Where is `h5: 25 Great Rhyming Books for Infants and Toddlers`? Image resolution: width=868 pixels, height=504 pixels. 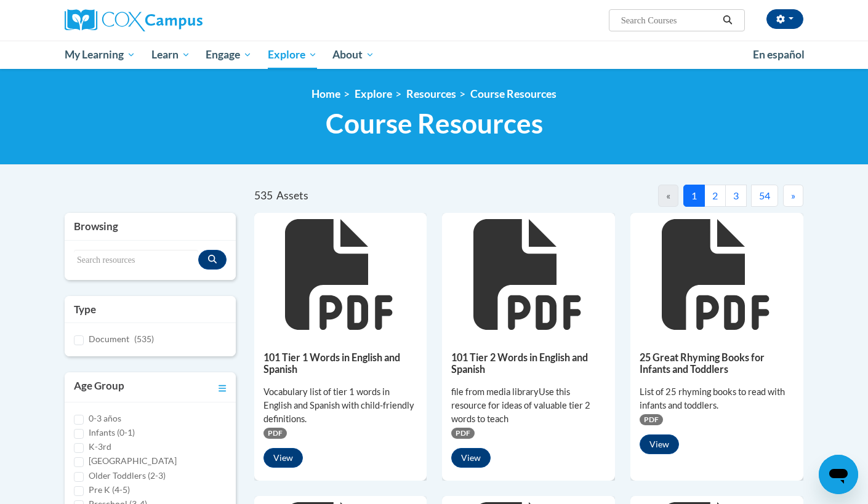
h5: 25 Great Rhyming Books for Infants and Toddlers is located at coordinates (717, 363).